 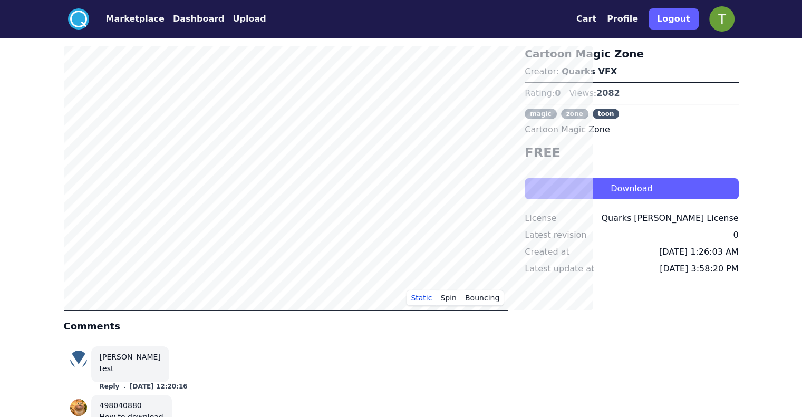 I want to click on button: Download, so click(x=631, y=189).